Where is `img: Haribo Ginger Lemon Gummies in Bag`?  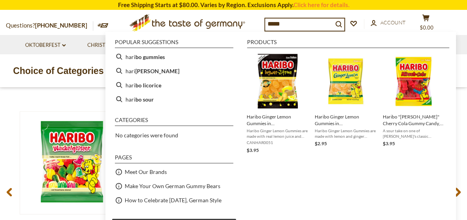 img: Haribo Ginger Lemon Gummies in Bag is located at coordinates (345, 81).